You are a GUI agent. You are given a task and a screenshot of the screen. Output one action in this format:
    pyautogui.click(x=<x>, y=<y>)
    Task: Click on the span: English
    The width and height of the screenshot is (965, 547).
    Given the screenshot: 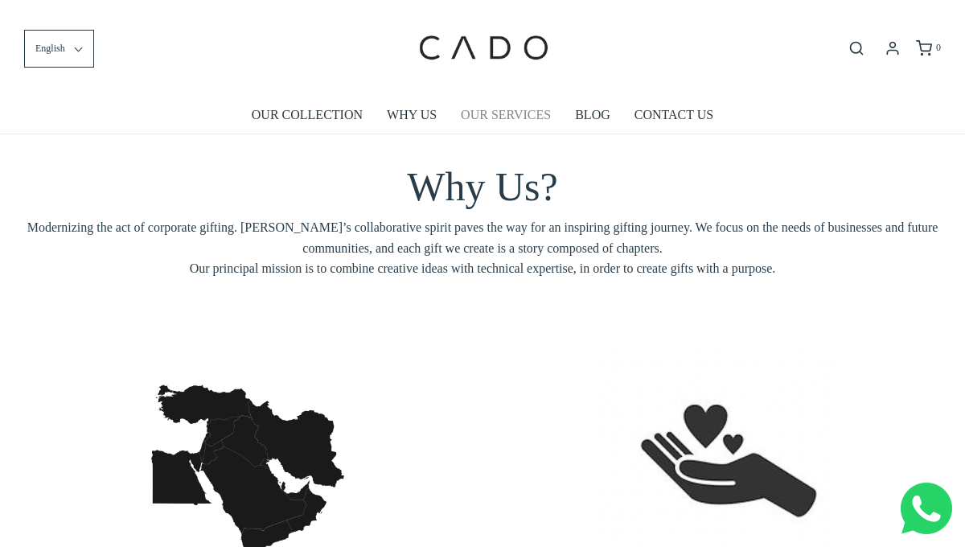 What is the action you would take?
    pyautogui.click(x=50, y=48)
    